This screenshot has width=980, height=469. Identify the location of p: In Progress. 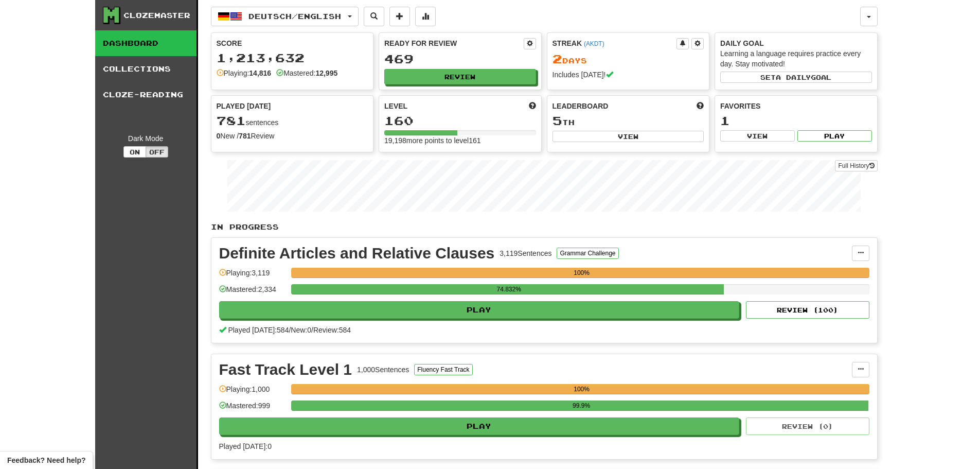
(544, 227).